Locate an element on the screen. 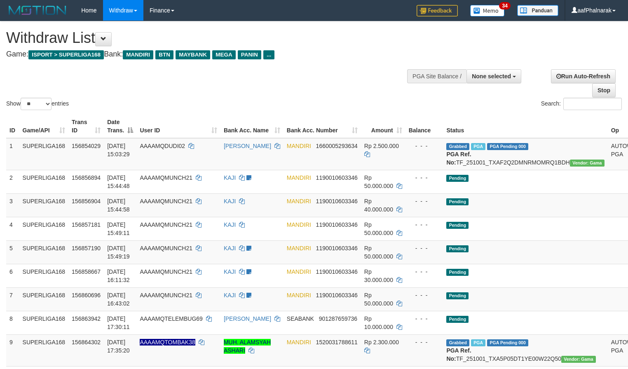  span: None selected is located at coordinates (491, 76).